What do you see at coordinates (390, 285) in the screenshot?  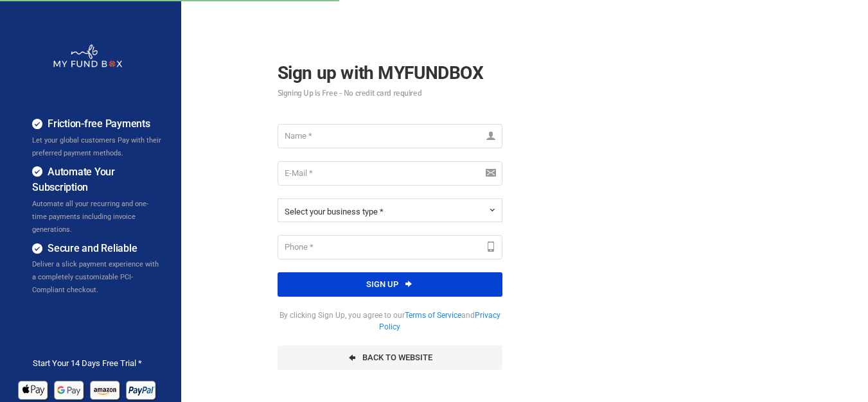 I see `button: Sign up` at bounding box center [390, 285].